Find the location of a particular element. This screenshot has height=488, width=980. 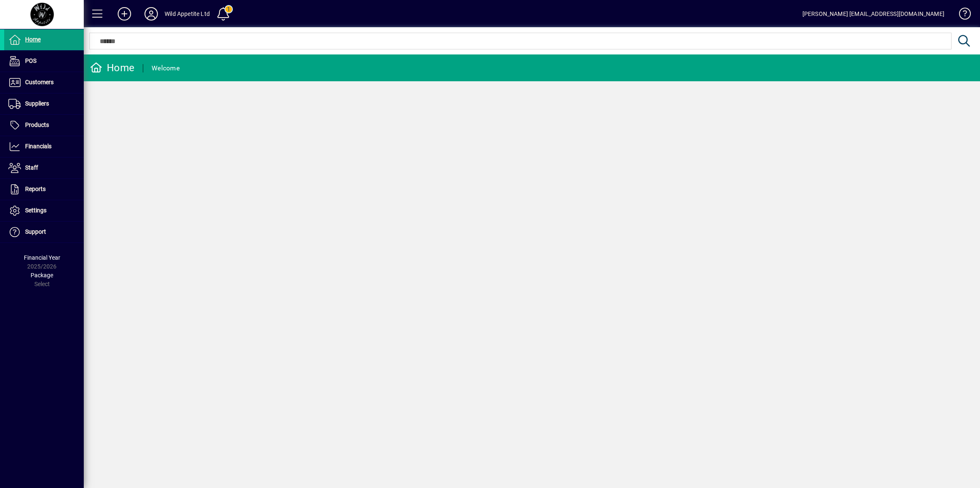

a: Reports is located at coordinates (44, 189).